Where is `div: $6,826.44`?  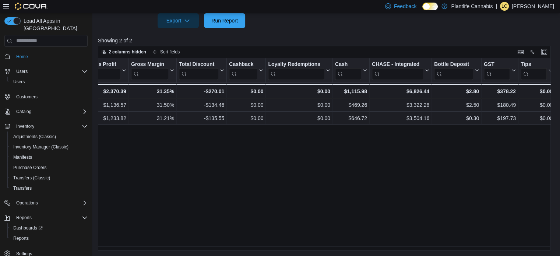
div: $6,826.44 is located at coordinates (401, 91).